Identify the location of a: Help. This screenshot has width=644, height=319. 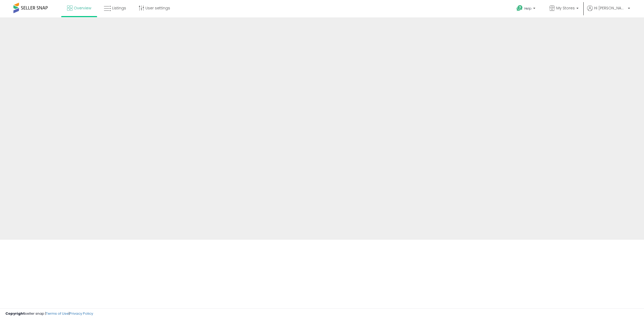
(526, 9).